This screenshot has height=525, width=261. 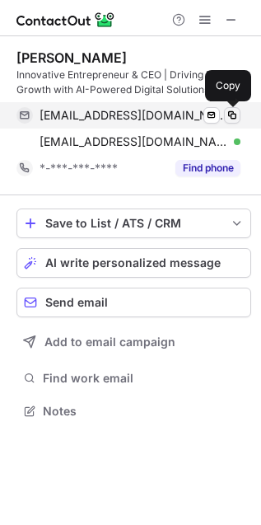 I want to click on span: AI write personalized message, so click(x=133, y=263).